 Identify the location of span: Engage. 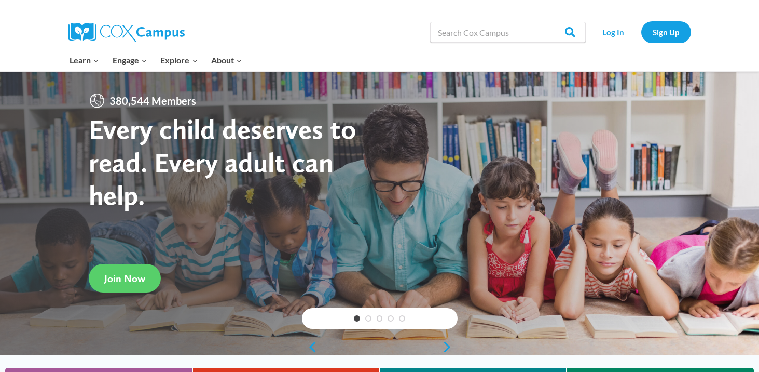
(130, 60).